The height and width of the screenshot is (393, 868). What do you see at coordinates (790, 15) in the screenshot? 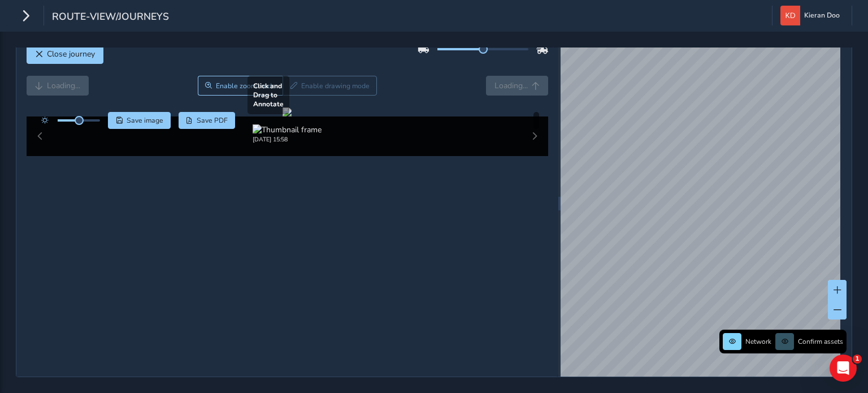
I see `img: diamond-layout` at bounding box center [790, 15].